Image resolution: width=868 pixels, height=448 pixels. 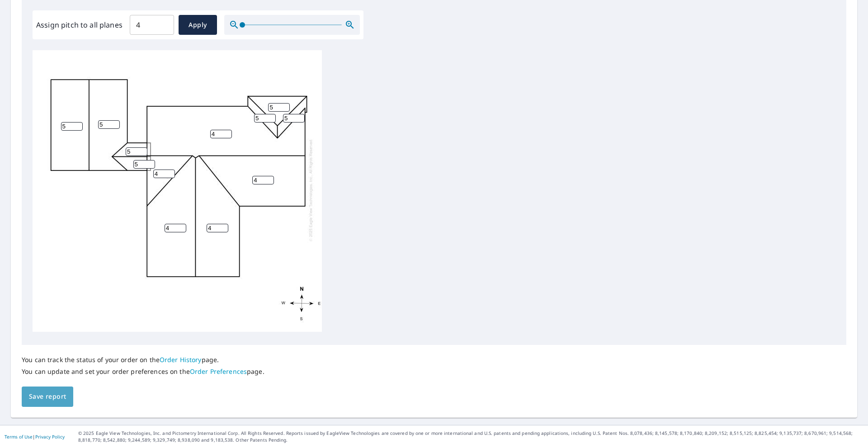 What do you see at coordinates (48, 396) in the screenshot?
I see `button: Save report` at bounding box center [48, 396].